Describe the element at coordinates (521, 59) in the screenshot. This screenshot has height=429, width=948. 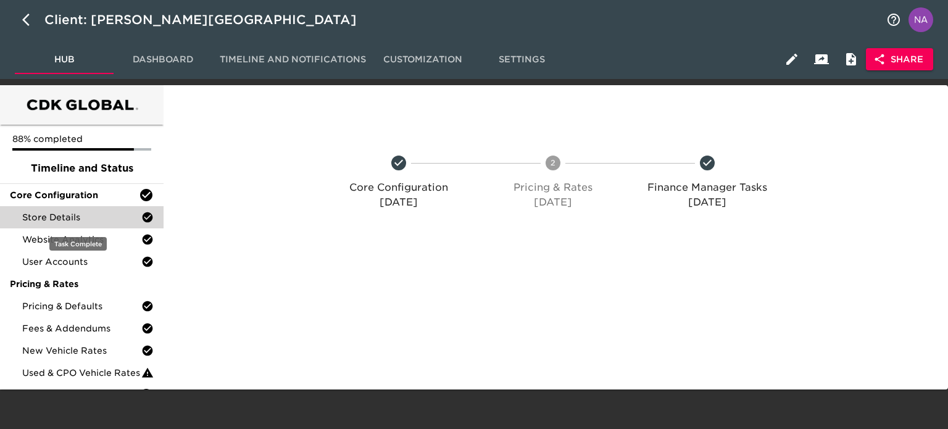
I see `span: Settings` at that location.